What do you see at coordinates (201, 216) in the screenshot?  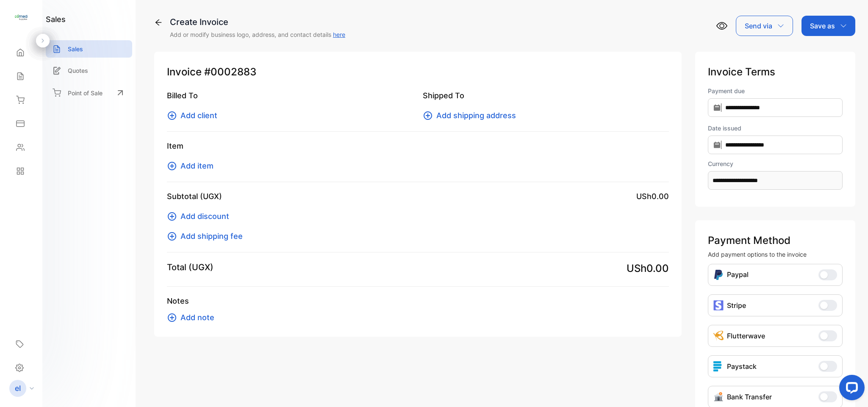 I see `button: Add discount` at bounding box center [201, 216].